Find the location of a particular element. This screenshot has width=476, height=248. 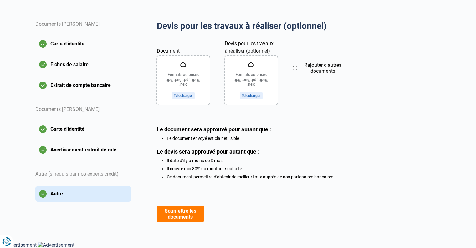

button: Autre is located at coordinates (83, 194).